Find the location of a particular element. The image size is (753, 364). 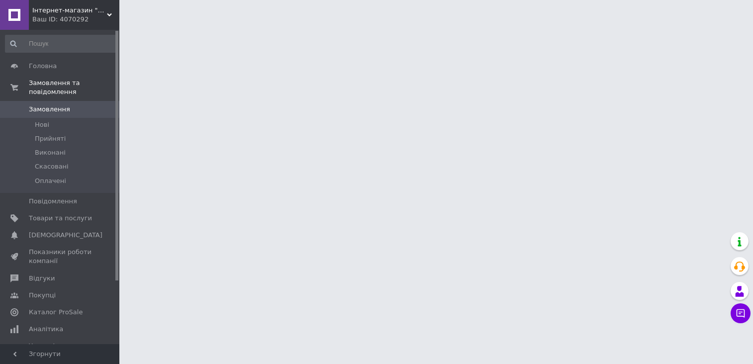

span: Покупці is located at coordinates (42, 295).